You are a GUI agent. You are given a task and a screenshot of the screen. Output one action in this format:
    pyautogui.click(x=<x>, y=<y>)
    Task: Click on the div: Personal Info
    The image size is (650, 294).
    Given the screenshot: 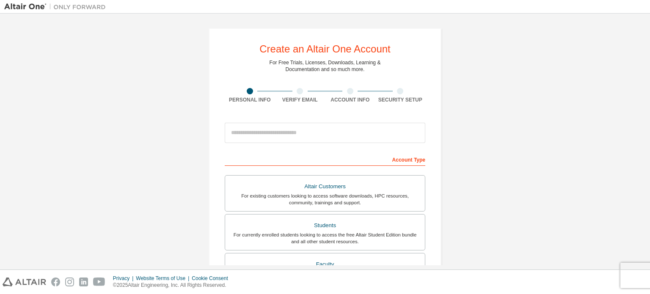 What is the action you would take?
    pyautogui.click(x=250, y=100)
    